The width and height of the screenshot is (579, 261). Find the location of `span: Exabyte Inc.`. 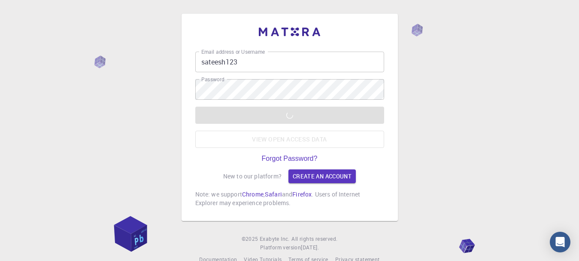

span: Exabyte Inc. is located at coordinates (275, 238).